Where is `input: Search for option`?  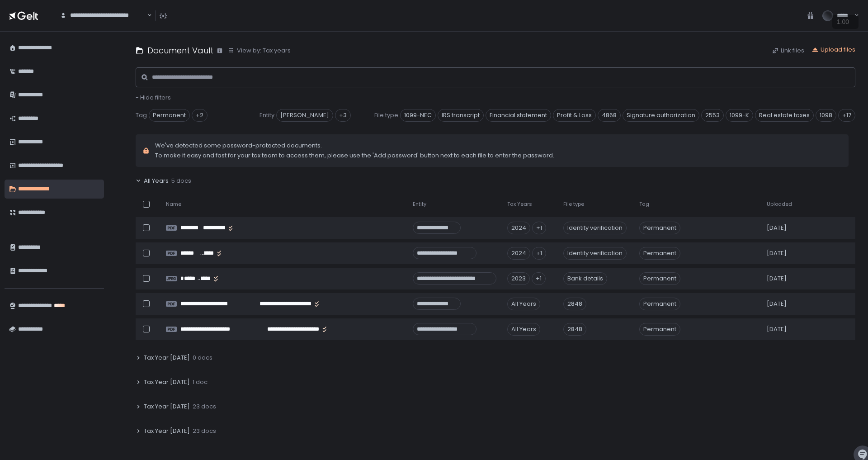 input: Search for option is located at coordinates (103, 24).